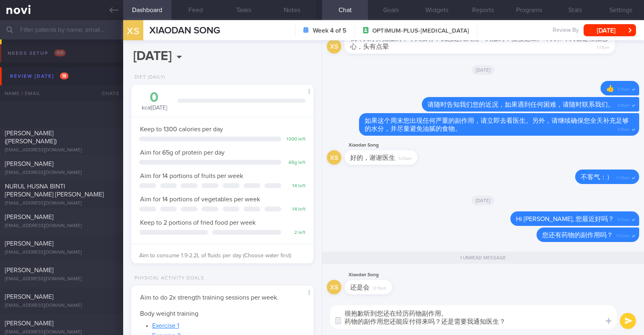 The width and height of the screenshot is (644, 335). I want to click on span: 如果这个周末您出现任何严重的副作用，请立即去看医生。另外，请继续确保您全天补充足够的水分，并尽量避免油腻的食物。, so click(497, 125).